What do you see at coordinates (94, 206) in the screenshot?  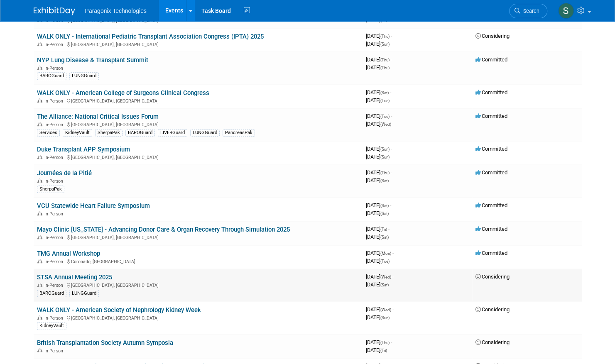 I see `a: VCU Statewide Heart Failure Symposium` at bounding box center [94, 206].